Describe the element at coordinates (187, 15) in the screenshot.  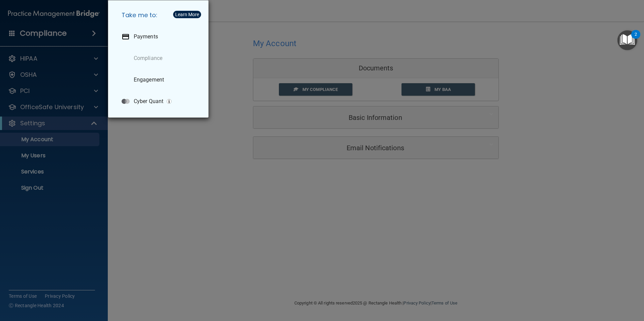
I see `button: Learn More` at that location.